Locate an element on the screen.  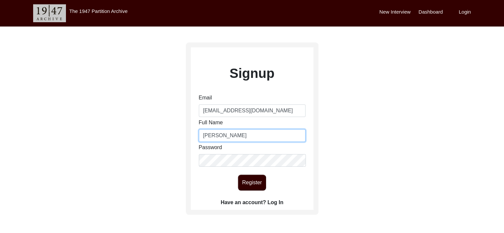
img: header-logo.png is located at coordinates (49, 13).